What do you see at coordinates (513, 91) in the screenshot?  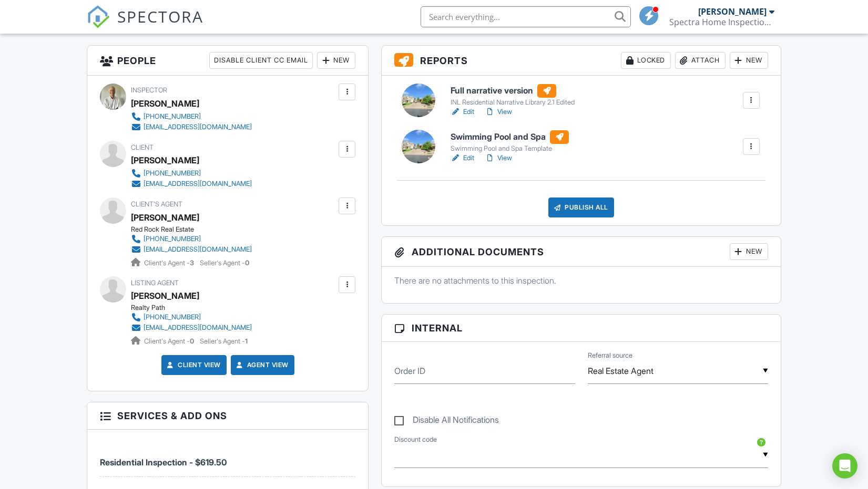 I see `h6: Full narrative version` at bounding box center [513, 91].